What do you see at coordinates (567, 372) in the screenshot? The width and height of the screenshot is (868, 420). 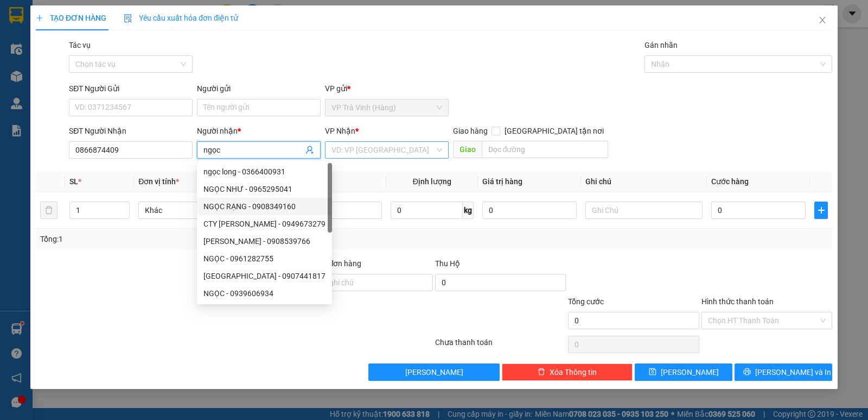 I see `button: deleteXóa Thông tin` at bounding box center [567, 372].